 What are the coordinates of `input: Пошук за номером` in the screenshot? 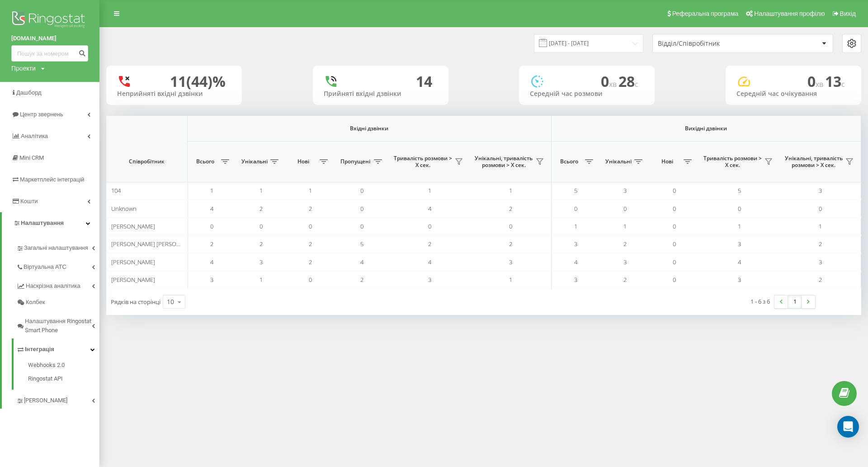 It's located at (50, 53).